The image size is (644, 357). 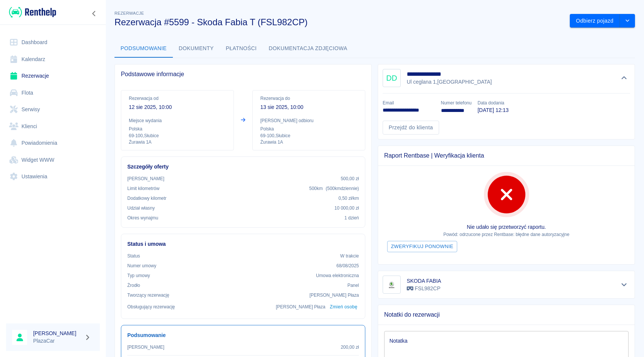 What do you see at coordinates (352, 218) in the screenshot?
I see `p: 1 dzień` at bounding box center [352, 218].